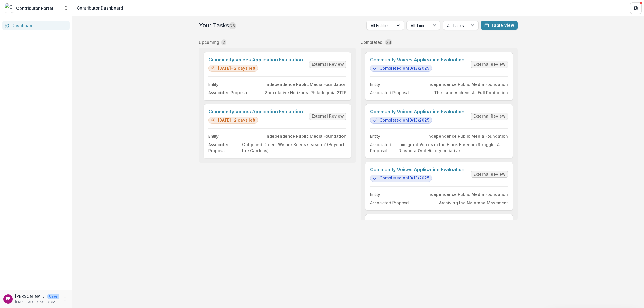  Describe the element at coordinates (9, 8) in the screenshot. I see `img: Contributor Portal` at that location.